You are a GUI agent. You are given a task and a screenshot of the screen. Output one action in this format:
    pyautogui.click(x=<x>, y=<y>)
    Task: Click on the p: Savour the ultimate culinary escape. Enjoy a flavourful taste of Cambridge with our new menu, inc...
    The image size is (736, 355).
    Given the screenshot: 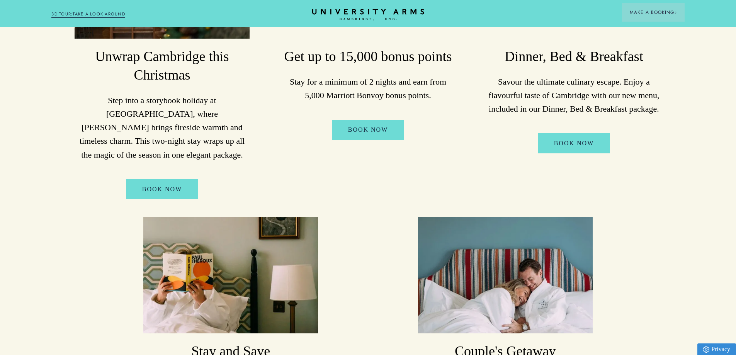 What is the action you would take?
    pyautogui.click(x=574, y=95)
    